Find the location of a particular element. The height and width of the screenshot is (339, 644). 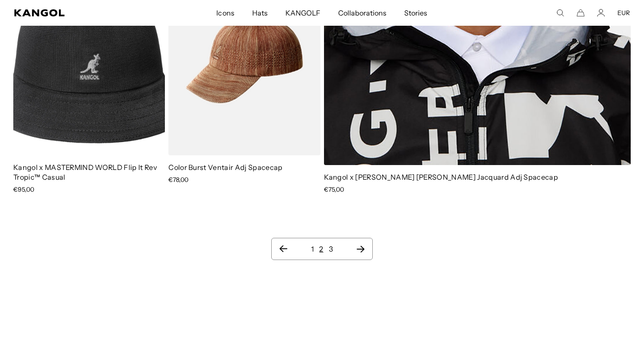

a: Previous page is located at coordinates (283, 249).